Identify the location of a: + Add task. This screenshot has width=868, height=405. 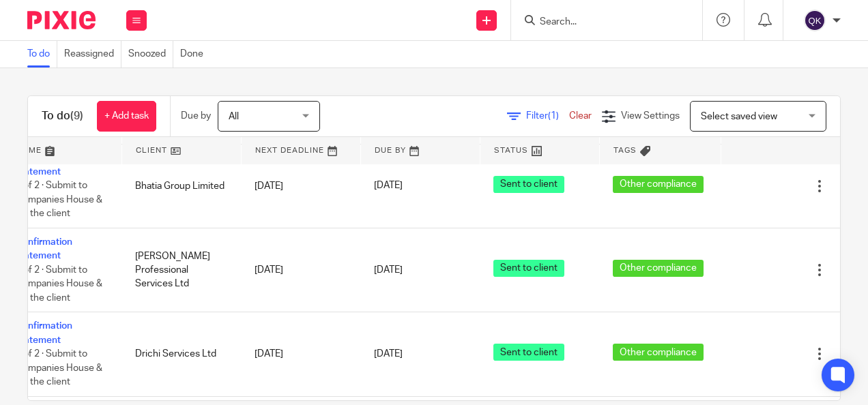
(126, 116).